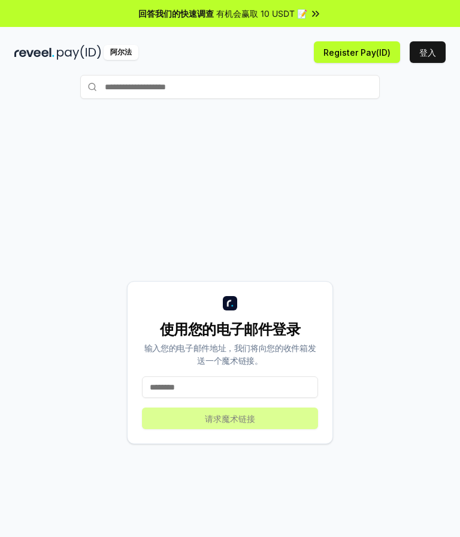 This screenshot has height=537, width=460. What do you see at coordinates (176, 13) in the screenshot?
I see `span: 回答我们的快速调查` at bounding box center [176, 13].